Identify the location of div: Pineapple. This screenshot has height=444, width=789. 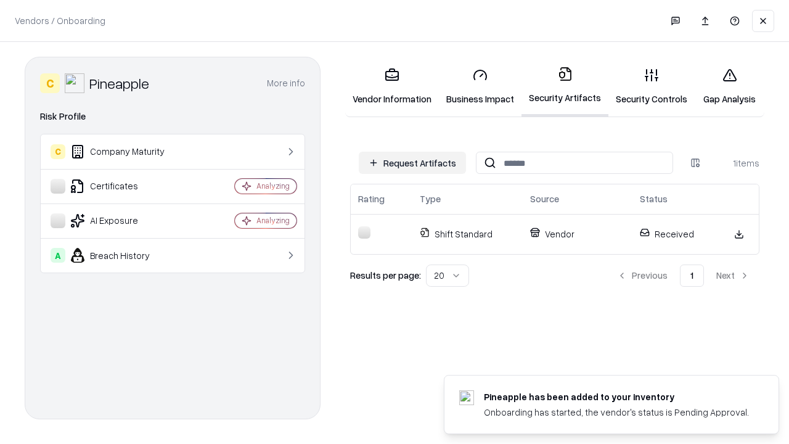
(119, 83).